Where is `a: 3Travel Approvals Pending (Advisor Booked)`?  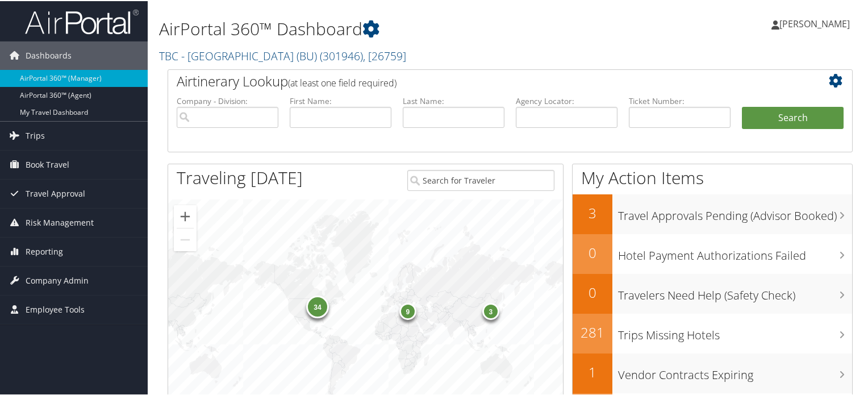 a: 3Travel Approvals Pending (Advisor Booked) is located at coordinates (713, 213).